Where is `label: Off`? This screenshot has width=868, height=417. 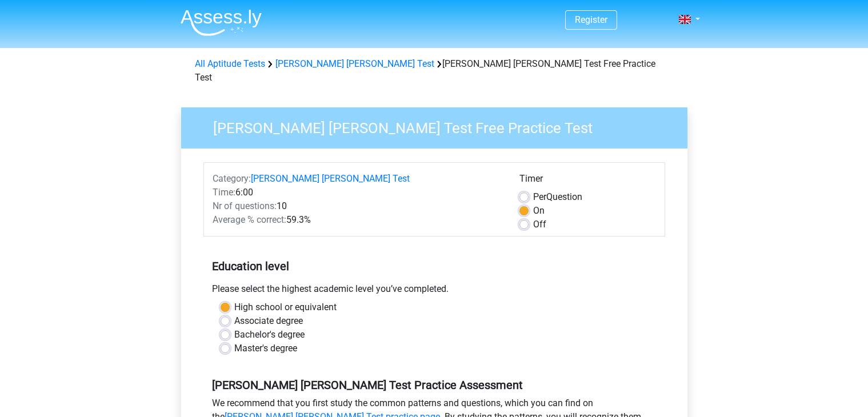
label: Off is located at coordinates (539, 224).